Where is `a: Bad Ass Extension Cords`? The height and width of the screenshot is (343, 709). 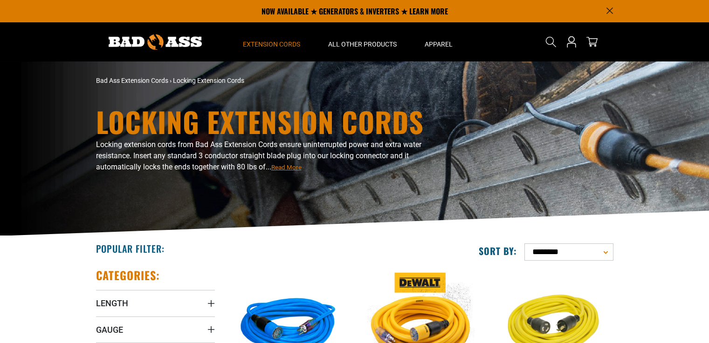
a: Bad Ass Extension Cords is located at coordinates (132, 81).